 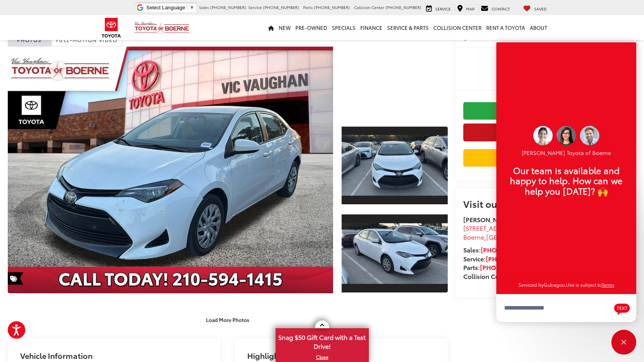 What do you see at coordinates (308, 7) in the screenshot?
I see `span: Parts` at bounding box center [308, 7].